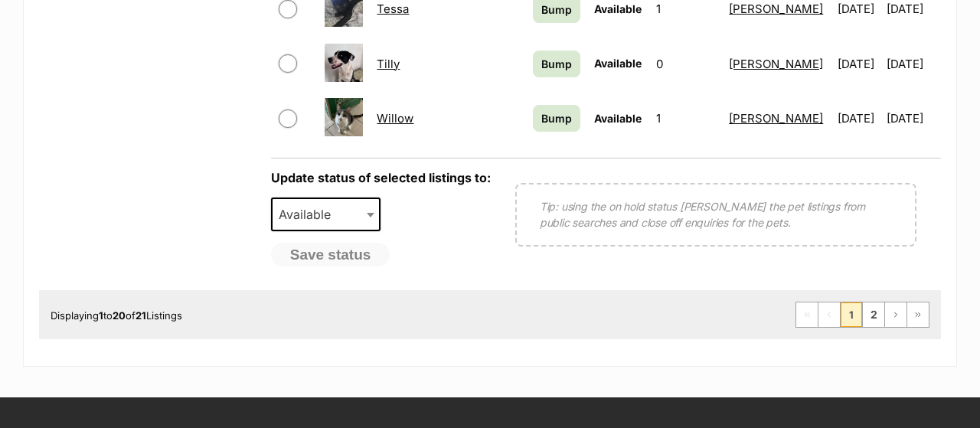 This screenshot has height=428, width=980. Describe the element at coordinates (829, 314) in the screenshot. I see `span: Previous page` at that location.